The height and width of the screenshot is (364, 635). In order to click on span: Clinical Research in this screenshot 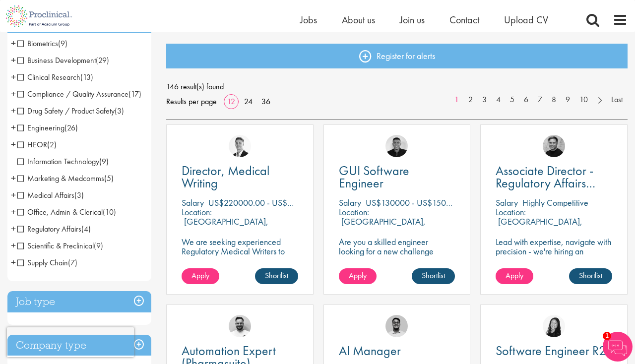, I will do `click(49, 77)`.